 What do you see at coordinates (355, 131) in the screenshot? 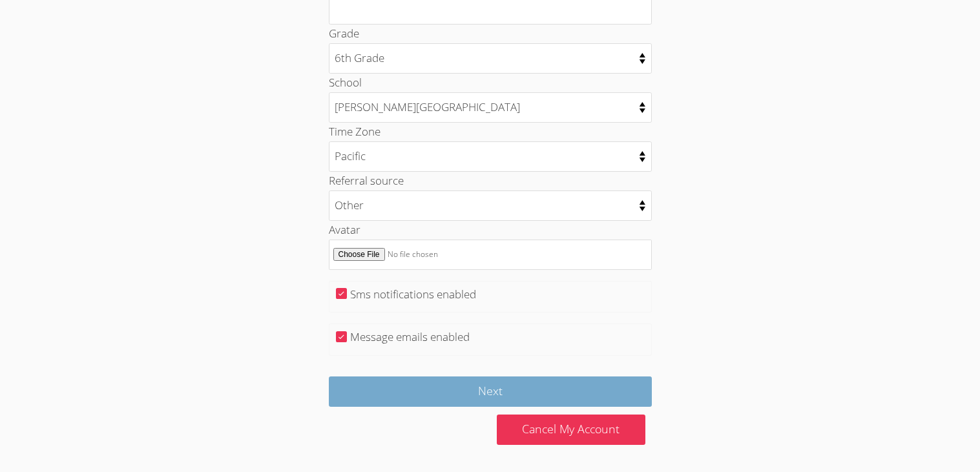
I see `label: Time Zone` at bounding box center [355, 131].